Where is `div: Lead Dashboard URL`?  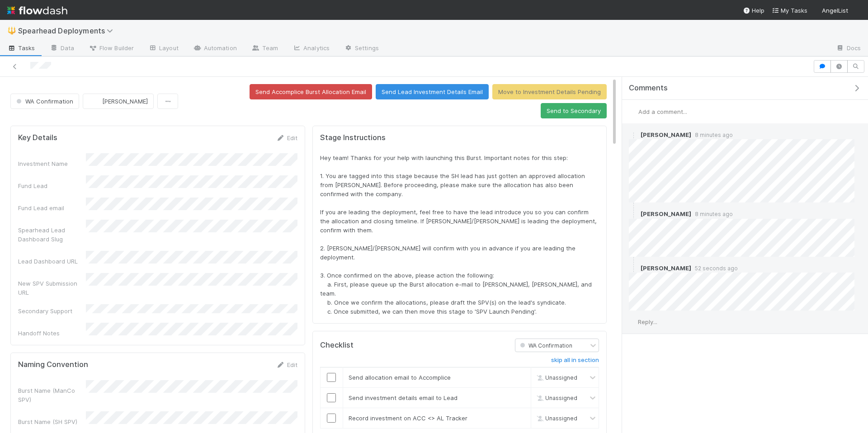
div: Lead Dashboard URL is located at coordinates (52, 261).